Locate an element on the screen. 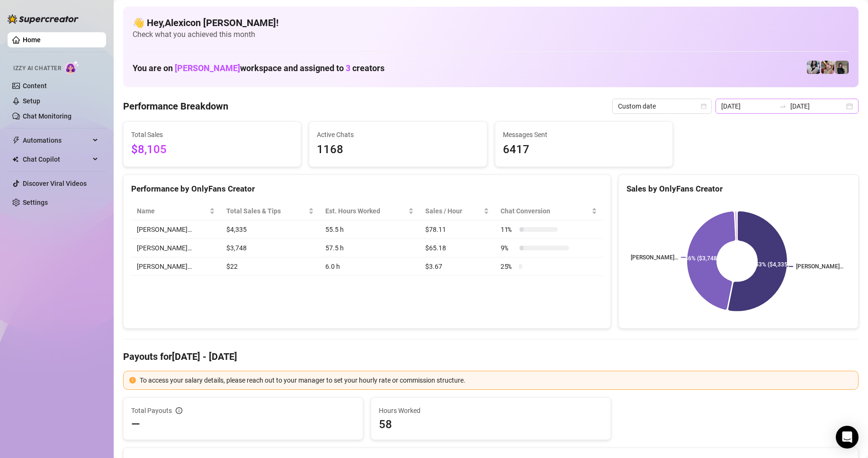  td: $3.67 is located at coordinates (457, 267).